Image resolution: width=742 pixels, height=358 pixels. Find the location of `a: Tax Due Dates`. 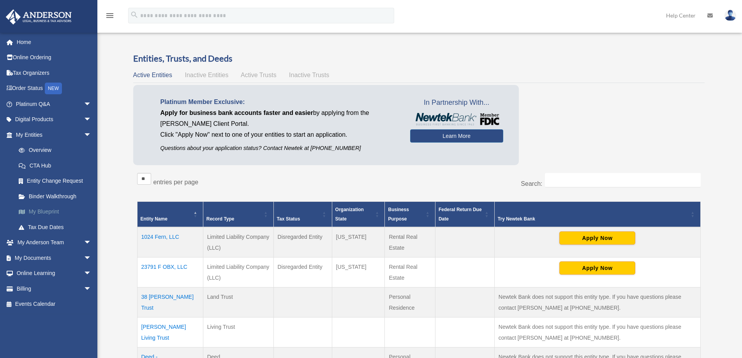

a: Tax Due Dates is located at coordinates (57, 227).